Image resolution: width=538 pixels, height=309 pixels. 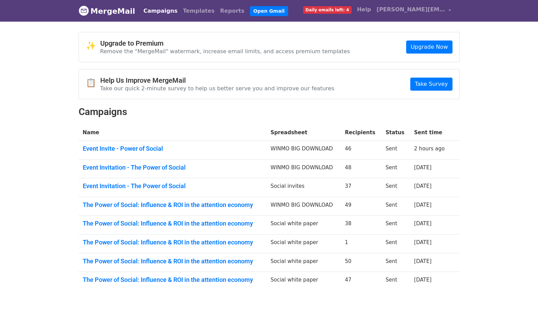 I want to click on th: Spreadsheet, so click(x=304, y=133).